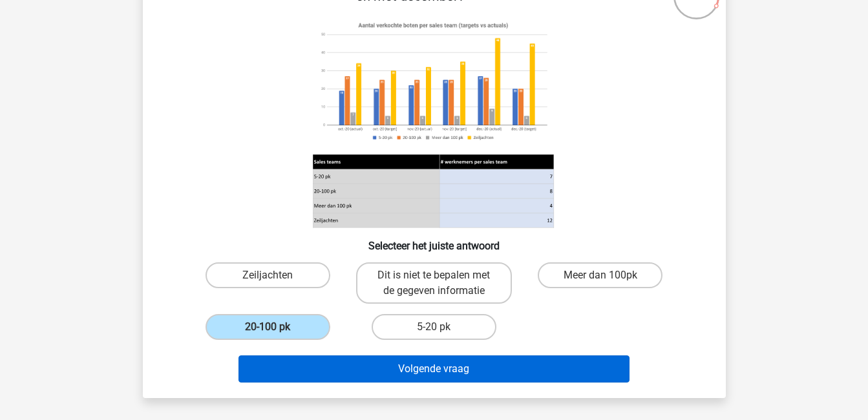  Describe the element at coordinates (434, 369) in the screenshot. I see `button: Volgende vraag` at that location.